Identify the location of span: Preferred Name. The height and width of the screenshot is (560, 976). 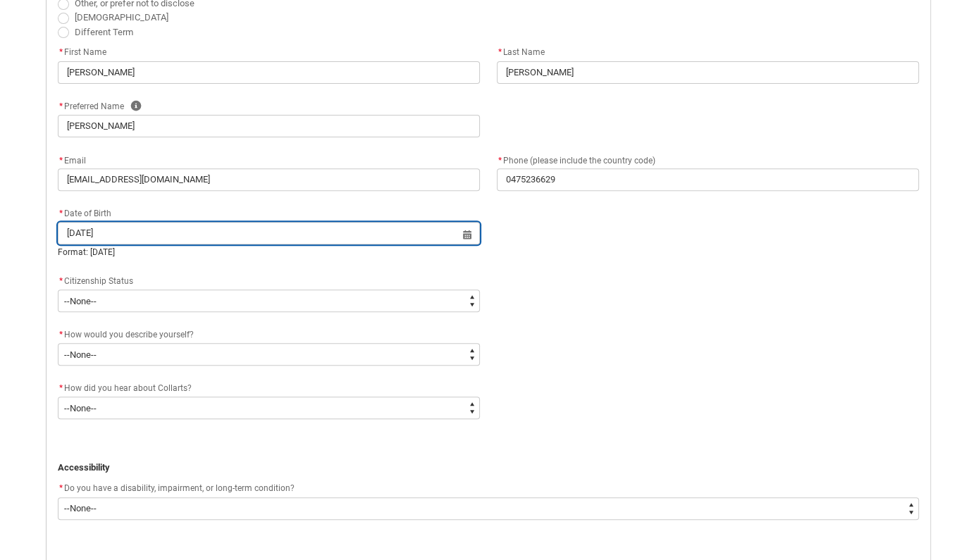
(91, 107).